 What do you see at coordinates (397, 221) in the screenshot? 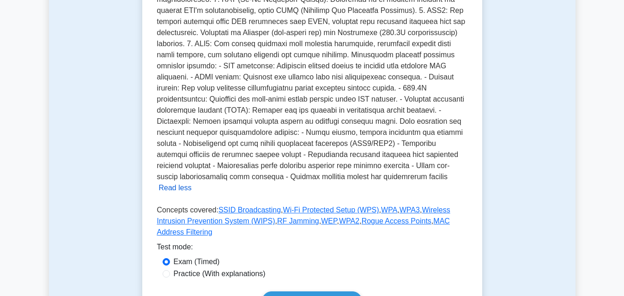
I see `a: Rogue Access Points` at bounding box center [397, 221].